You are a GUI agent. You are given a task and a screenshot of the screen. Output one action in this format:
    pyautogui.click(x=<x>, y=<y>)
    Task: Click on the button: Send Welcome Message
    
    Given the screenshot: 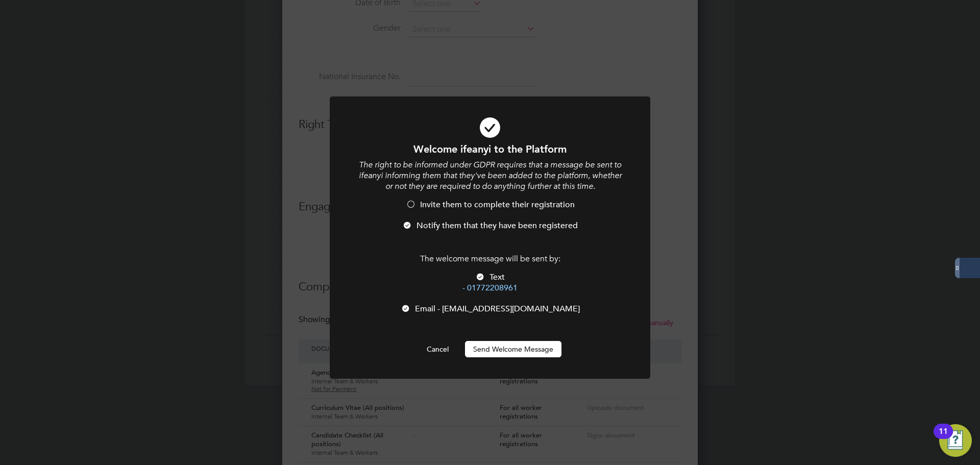 What is the action you would take?
    pyautogui.click(x=513, y=349)
    